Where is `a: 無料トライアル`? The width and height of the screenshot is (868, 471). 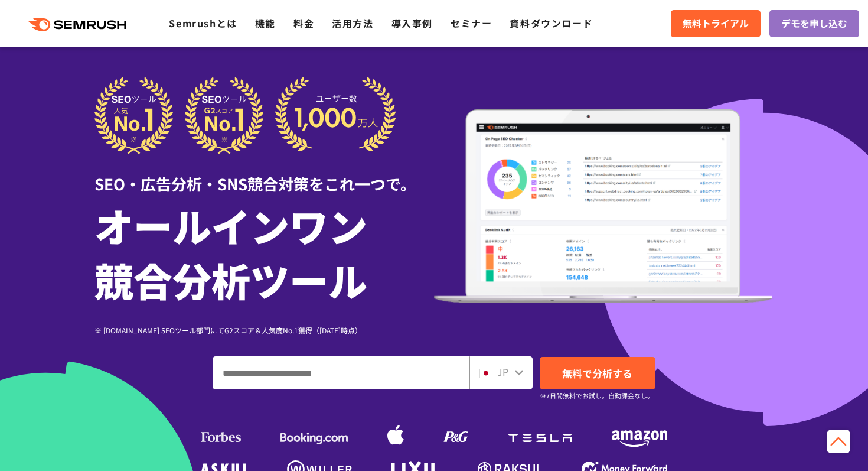 a: 無料トライアル is located at coordinates (716, 23).